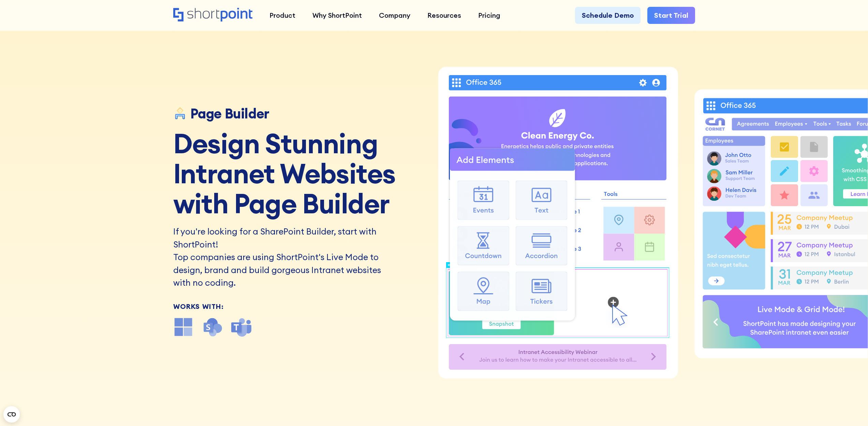  What do you see at coordinates (608, 15) in the screenshot?
I see `a: Schedule Demo` at bounding box center [608, 15].